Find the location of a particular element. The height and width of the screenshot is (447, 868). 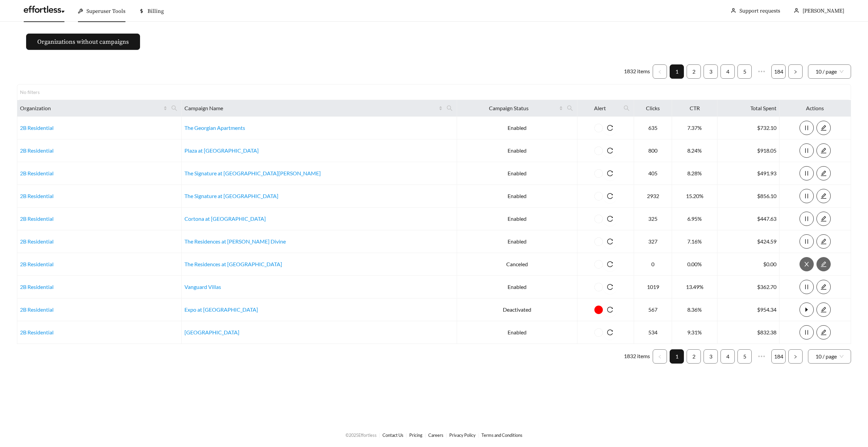

a: 3 is located at coordinates (710, 356).